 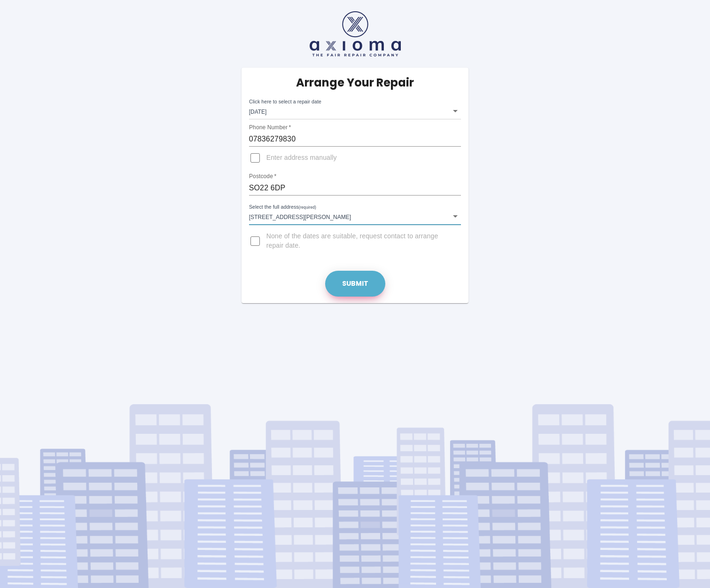 What do you see at coordinates (360, 241) in the screenshot?
I see `span: None of the dates are suitable, request contact to arrange repair date.` at bounding box center [360, 241].